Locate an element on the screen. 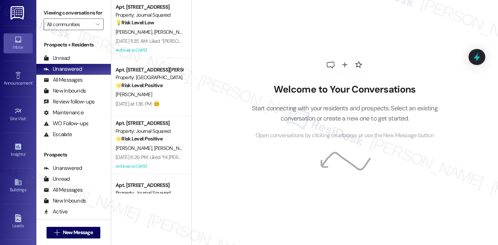 This screenshot has height=245, width=498. a: Insights • is located at coordinates (18, 150).